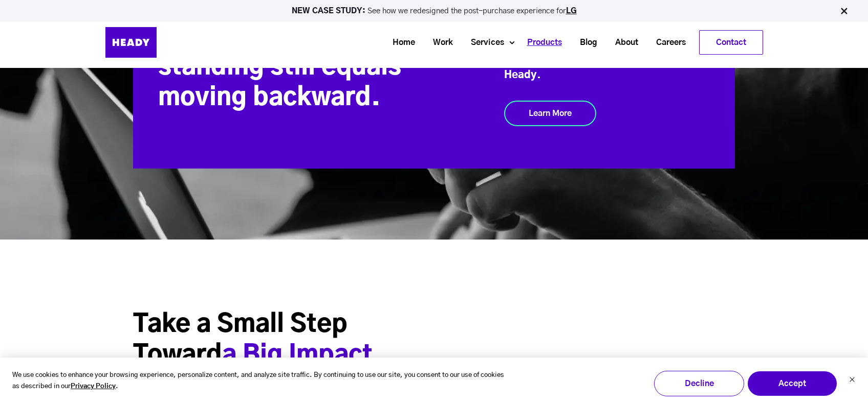  I want to click on p: See how we redesigned the post-purchase experience for, so click(434, 11).